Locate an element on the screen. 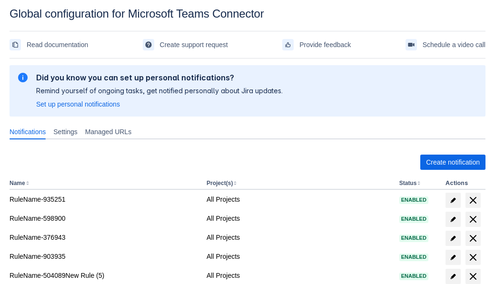  span: Set up personal notifications is located at coordinates (78, 104).